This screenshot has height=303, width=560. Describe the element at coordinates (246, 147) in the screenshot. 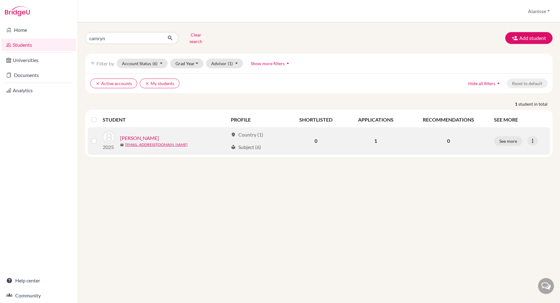

I see `div: Subject (6)` at that location.